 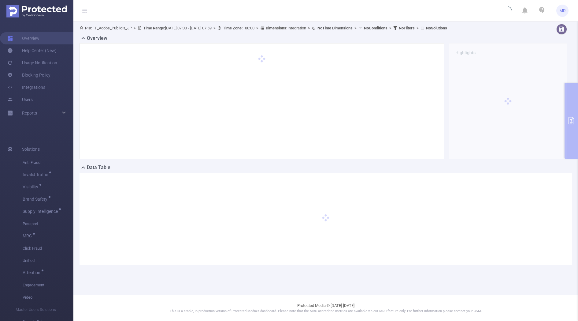 I want to click on b: PID:, so click(x=89, y=28).